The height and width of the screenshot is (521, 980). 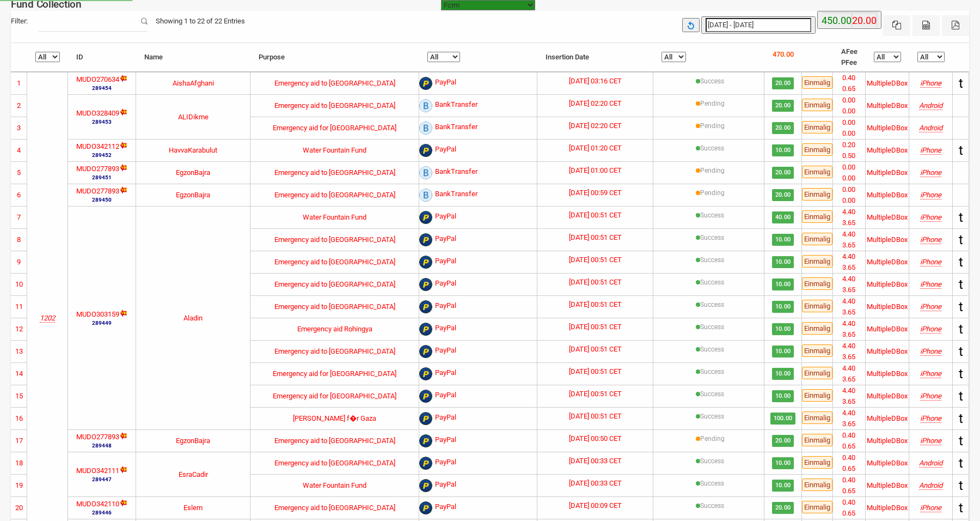 I want to click on i: Musaid e.V., so click(x=47, y=317).